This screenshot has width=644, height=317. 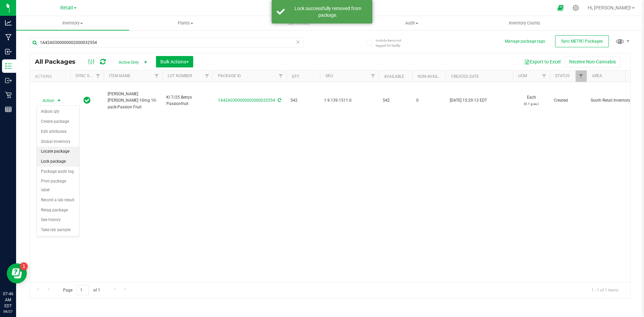 I want to click on span: Clear, so click(x=298, y=42).